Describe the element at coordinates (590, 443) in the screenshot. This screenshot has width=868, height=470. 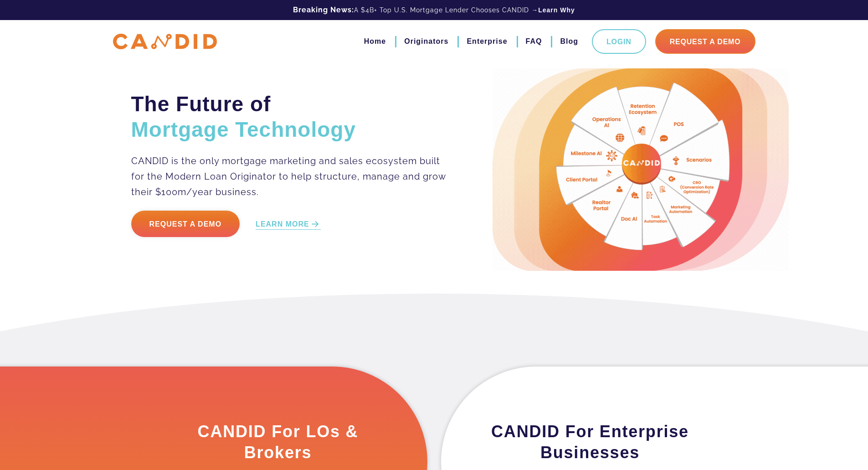
I see `h3: CANDID For Enterprise Businesses` at that location.